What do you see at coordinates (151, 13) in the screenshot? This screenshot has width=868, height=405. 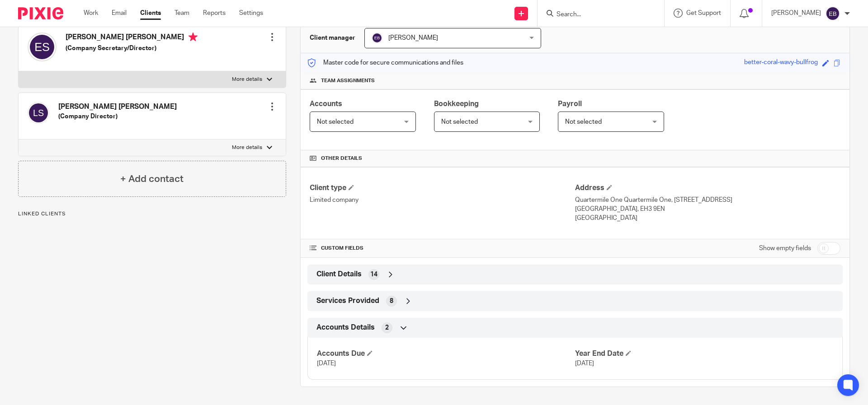 I see `a: Clients` at bounding box center [151, 13].